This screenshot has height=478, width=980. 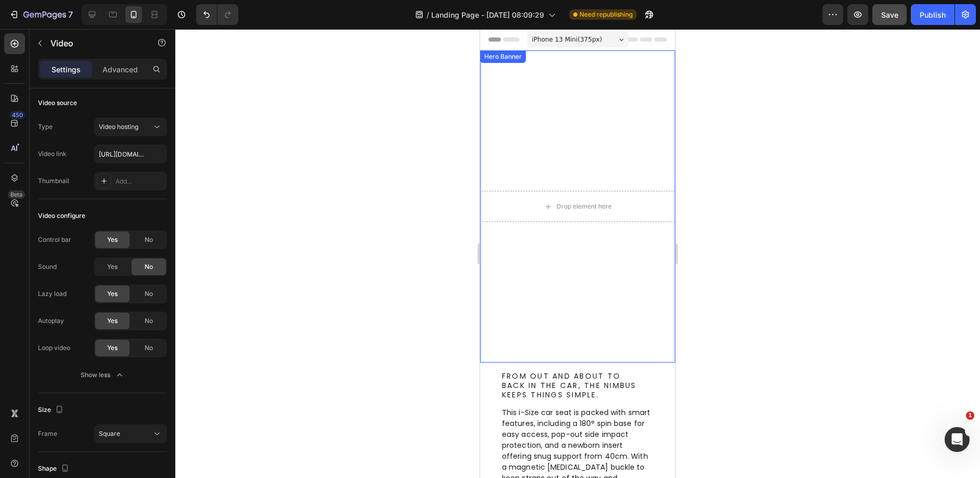 I want to click on div: Lazy load, so click(x=52, y=294).